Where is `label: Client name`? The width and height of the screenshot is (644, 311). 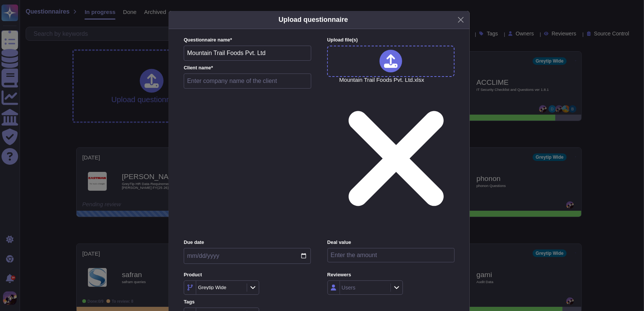
label: Client name is located at coordinates (247, 68).